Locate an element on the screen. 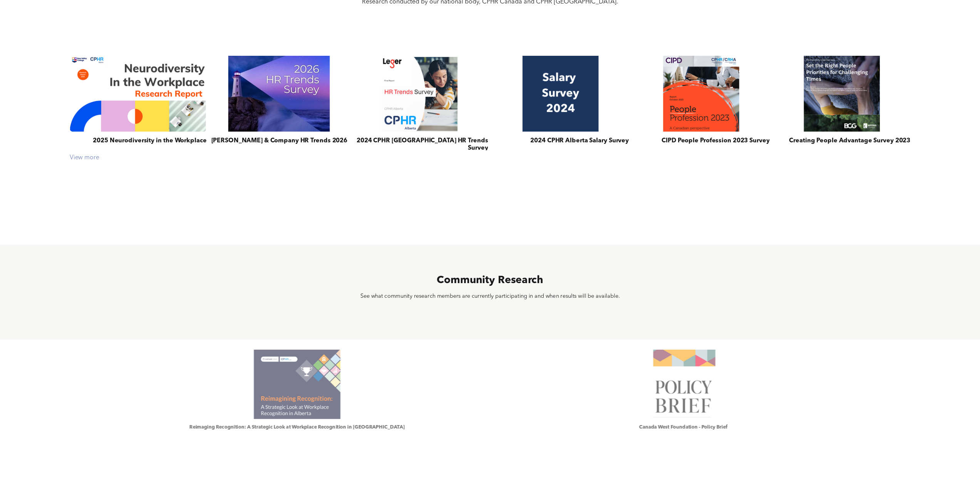  span: Community Research is located at coordinates (490, 280).